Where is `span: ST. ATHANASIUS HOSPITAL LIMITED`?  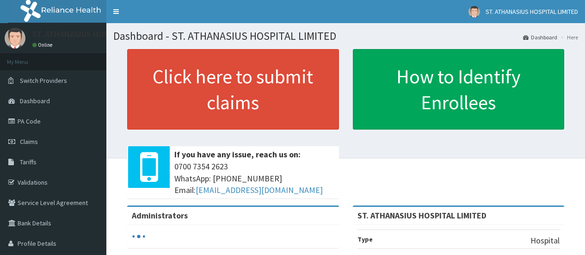
span: ST. ATHANASIUS HOSPITAL LIMITED is located at coordinates (531, 12).